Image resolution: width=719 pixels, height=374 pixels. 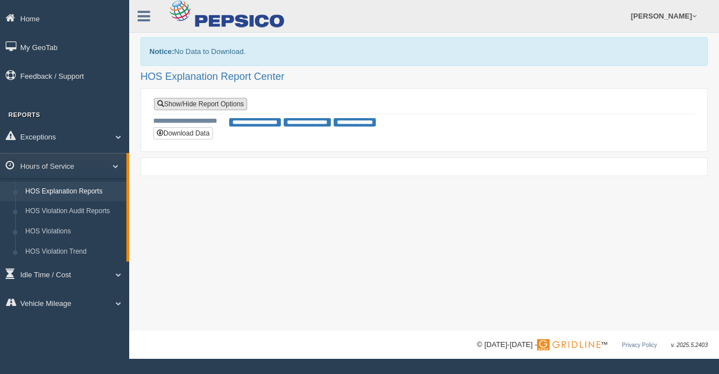 What do you see at coordinates (73, 211) in the screenshot?
I see `a: HOS Violation Audit Reports` at bounding box center [73, 211].